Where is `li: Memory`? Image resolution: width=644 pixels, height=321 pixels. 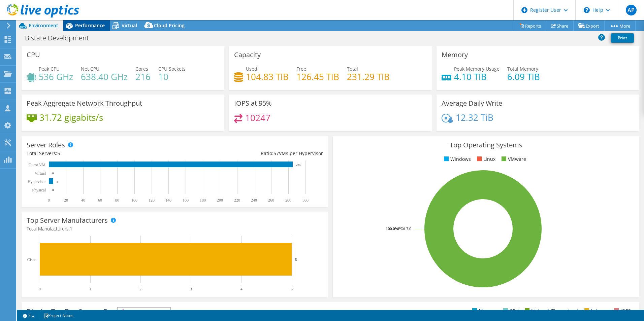
li: Memory is located at coordinates (483, 312).